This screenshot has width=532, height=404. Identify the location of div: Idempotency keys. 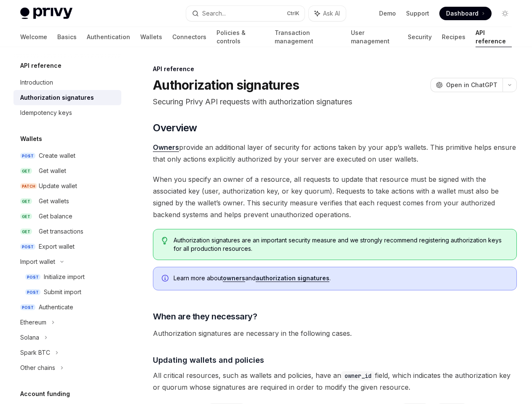
(46, 113).